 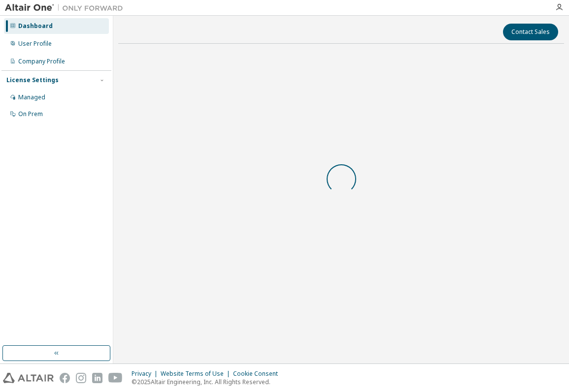 What do you see at coordinates (65, 378) in the screenshot?
I see `img: facebook.svg` at bounding box center [65, 378].